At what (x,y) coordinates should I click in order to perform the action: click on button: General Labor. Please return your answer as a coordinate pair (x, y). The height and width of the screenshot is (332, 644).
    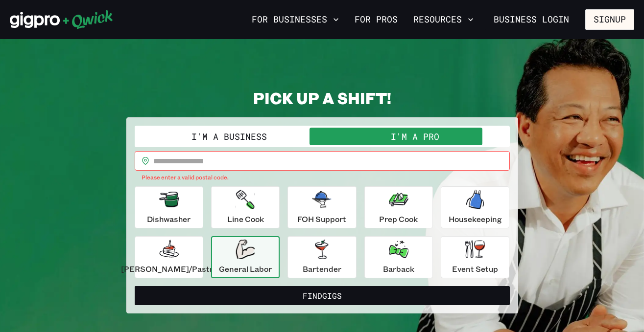
    Looking at the image, I should click on (245, 257).